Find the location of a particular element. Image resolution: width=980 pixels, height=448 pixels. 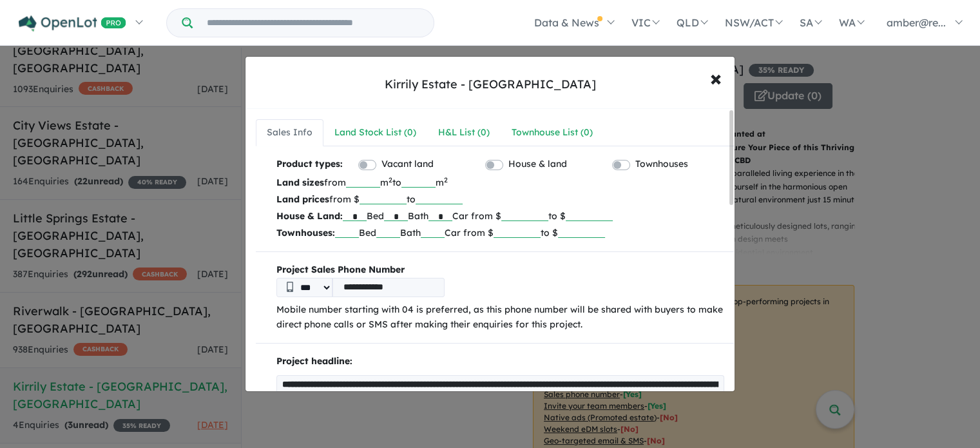

img: Openlot PRO Logo White is located at coordinates (72, 24).